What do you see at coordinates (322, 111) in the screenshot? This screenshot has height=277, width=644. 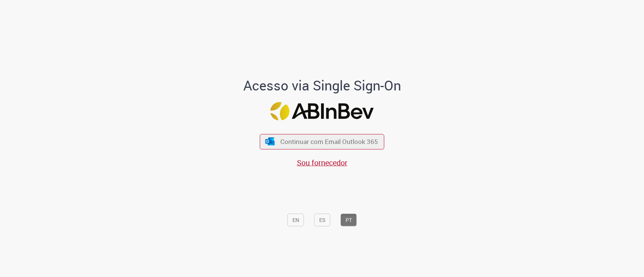 I see `img: Logo ABInBev` at bounding box center [322, 111].